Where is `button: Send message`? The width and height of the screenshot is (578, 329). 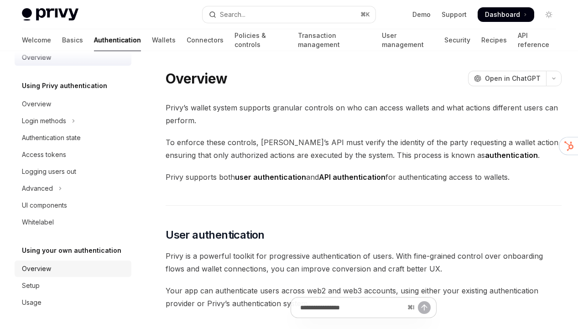
button: Send message is located at coordinates (424, 307).